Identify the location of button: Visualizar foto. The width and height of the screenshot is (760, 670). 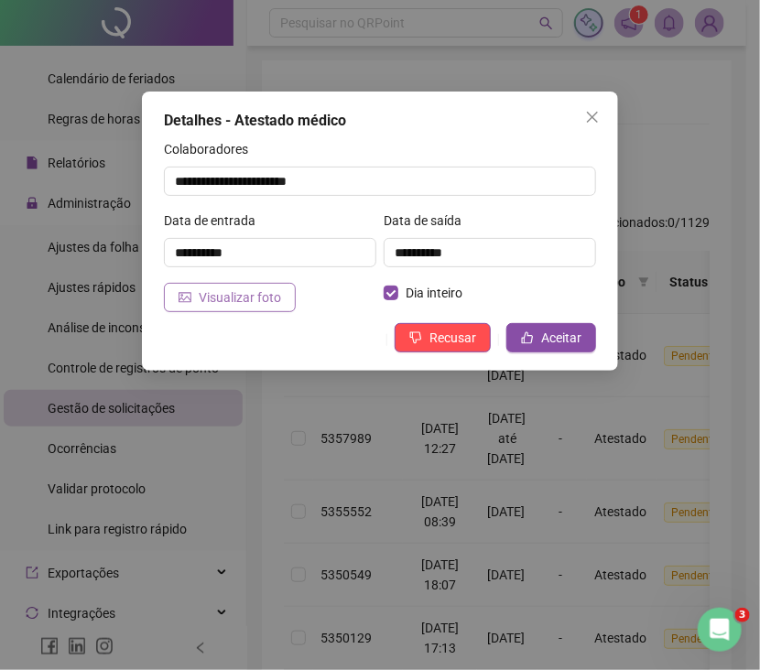
(230, 298).